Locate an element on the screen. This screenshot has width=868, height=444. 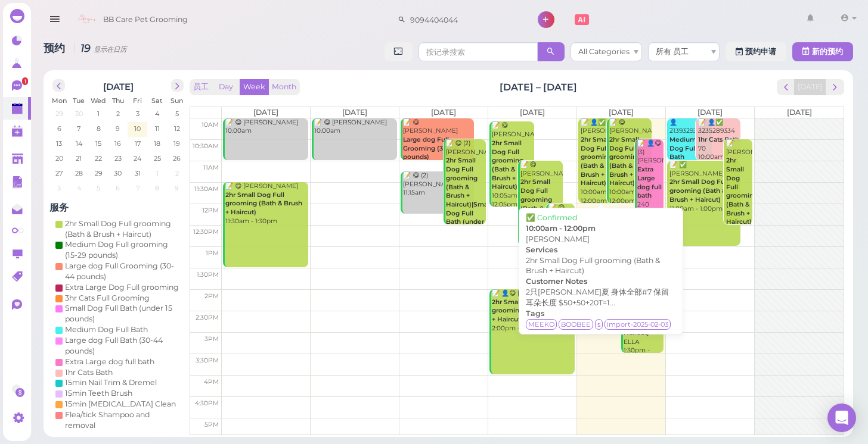
span: MEEKO is located at coordinates (541, 325).